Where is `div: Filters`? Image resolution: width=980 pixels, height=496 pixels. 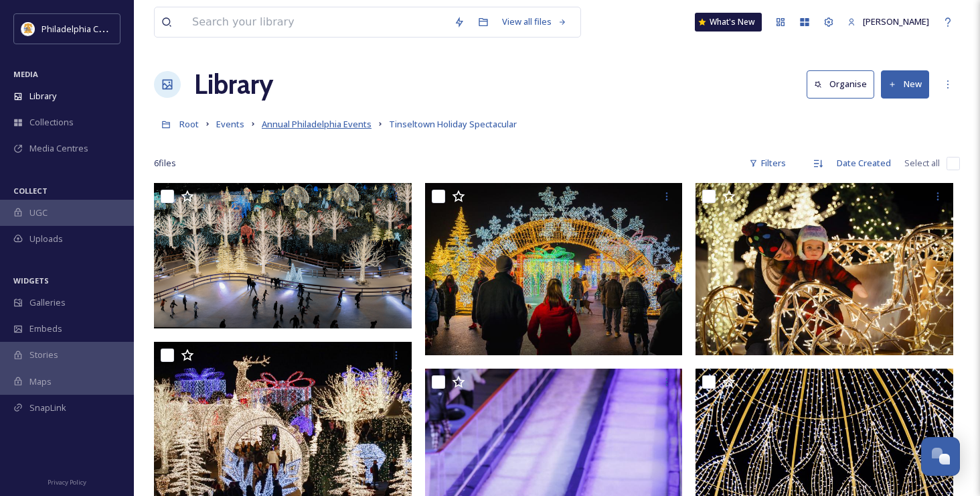 div: Filters is located at coordinates (768, 163).